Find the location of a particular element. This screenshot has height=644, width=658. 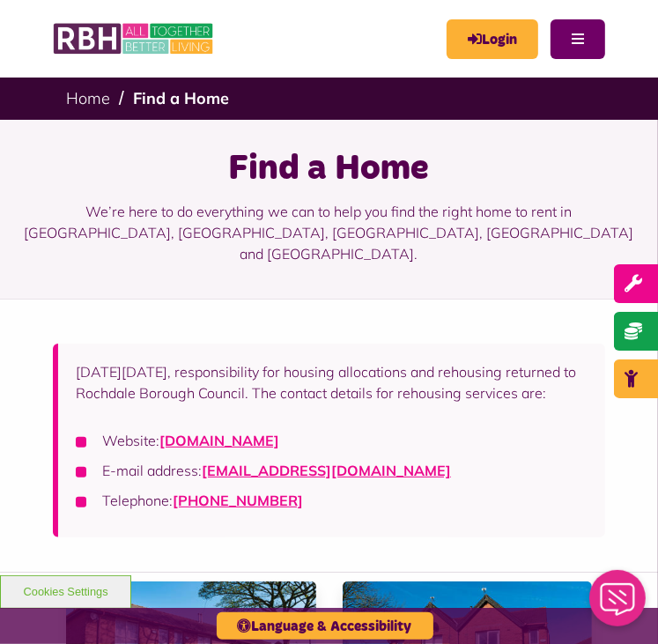

li: Telephone: is located at coordinates (331, 501).